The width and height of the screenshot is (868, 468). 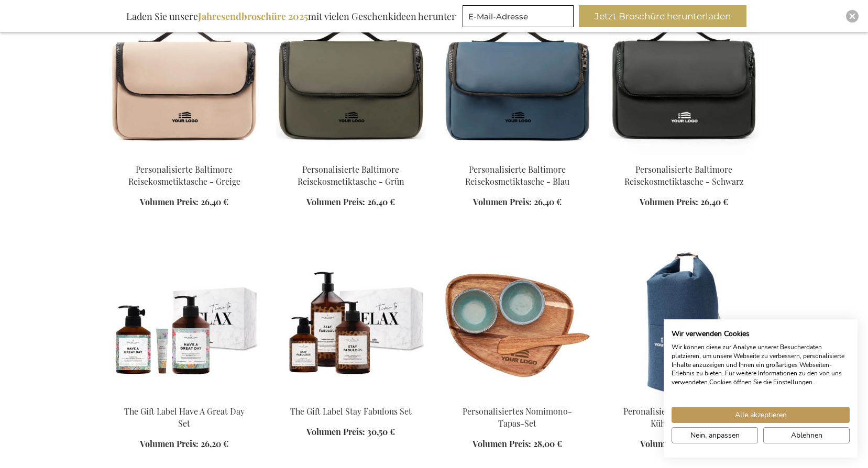 I want to click on img: The Gift Label Have A Great Day Set, so click(x=185, y=324).